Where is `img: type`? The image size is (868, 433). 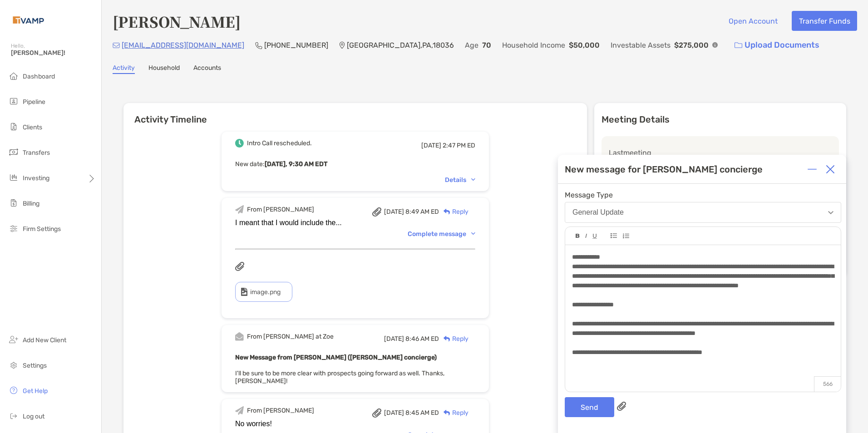 img: type is located at coordinates (244, 292).